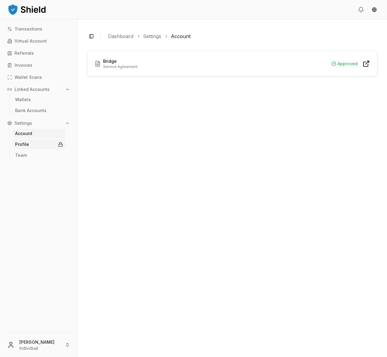  I want to click on p: Invoices, so click(23, 65).